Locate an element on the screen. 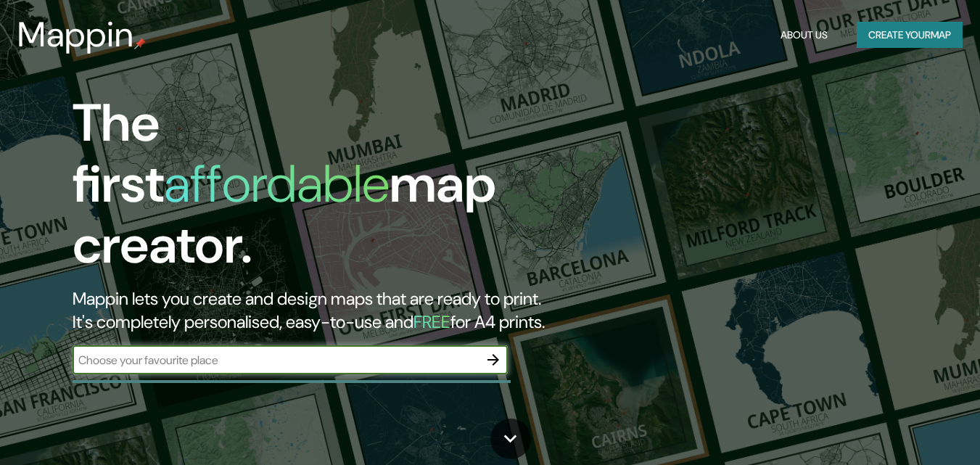 This screenshot has height=465, width=980. h5: FREE is located at coordinates (432, 322).